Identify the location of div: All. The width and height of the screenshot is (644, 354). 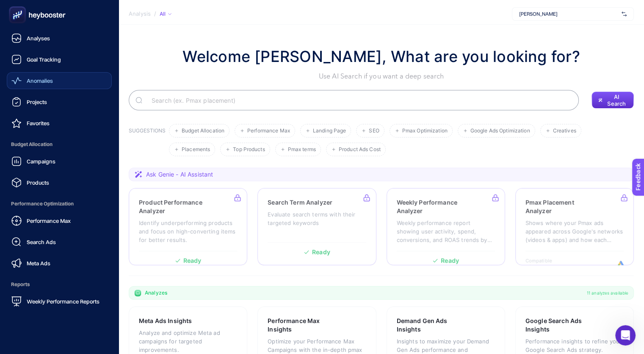
(165, 14).